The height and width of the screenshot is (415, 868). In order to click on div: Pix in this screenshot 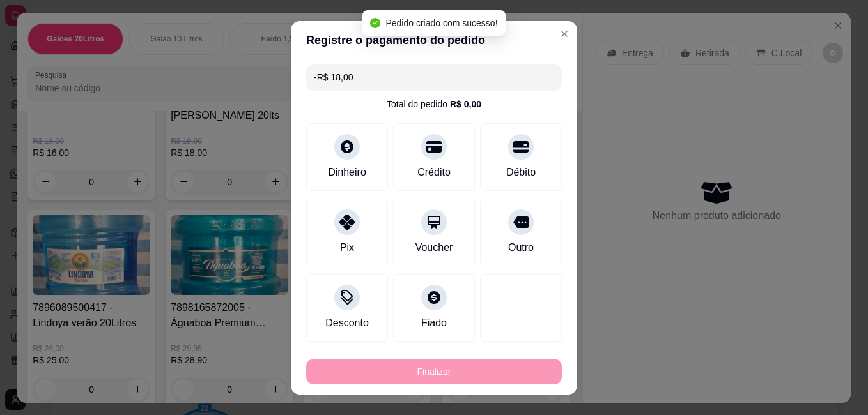, I will do `click(347, 248)`.